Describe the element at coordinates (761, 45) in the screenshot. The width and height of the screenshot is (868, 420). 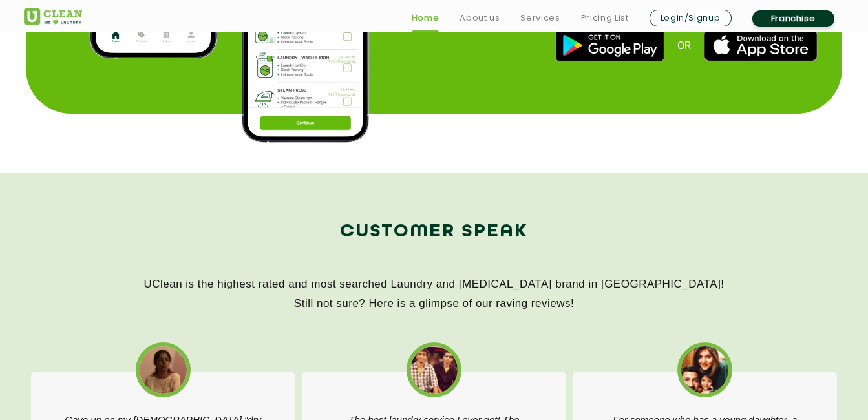
I see `img: best laundry near me` at that location.